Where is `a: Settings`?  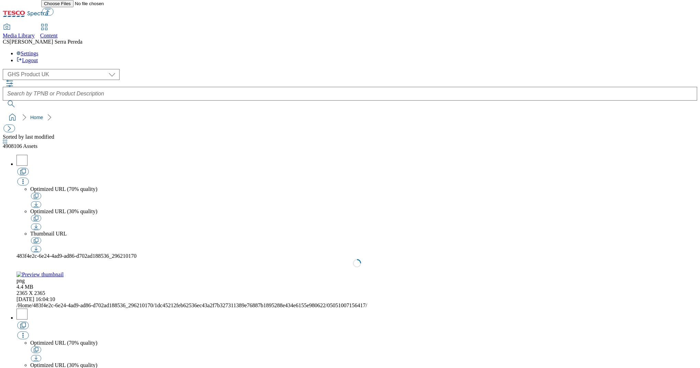 a: Settings is located at coordinates (27, 53).